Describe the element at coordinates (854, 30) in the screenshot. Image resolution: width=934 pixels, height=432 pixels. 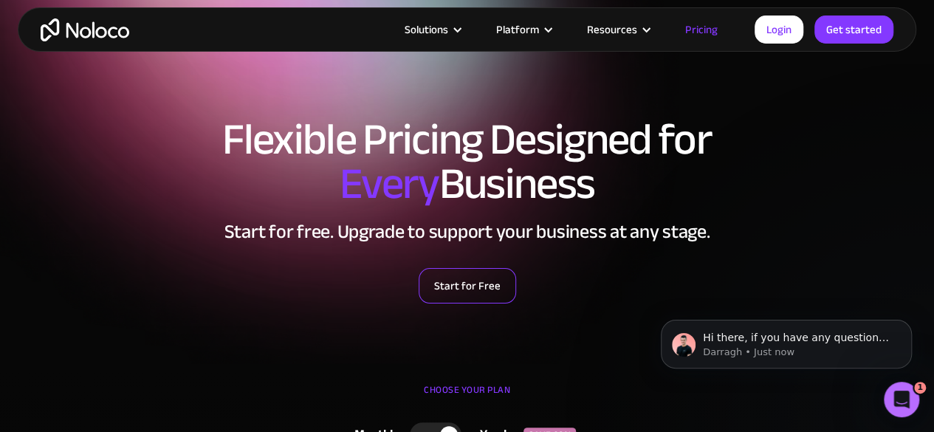
I see `a: Get started` at that location.